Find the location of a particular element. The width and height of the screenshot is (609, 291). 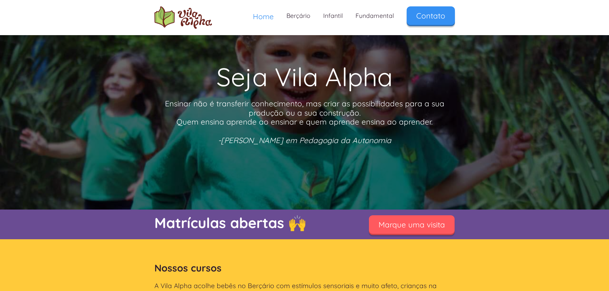

a: Berçário is located at coordinates (298, 16).